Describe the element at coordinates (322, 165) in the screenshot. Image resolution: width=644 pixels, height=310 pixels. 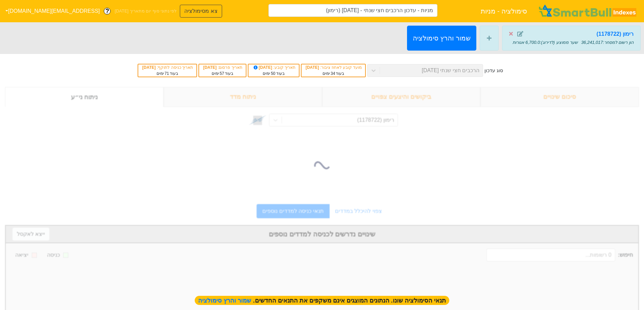
I see `img: loading...` at that location.